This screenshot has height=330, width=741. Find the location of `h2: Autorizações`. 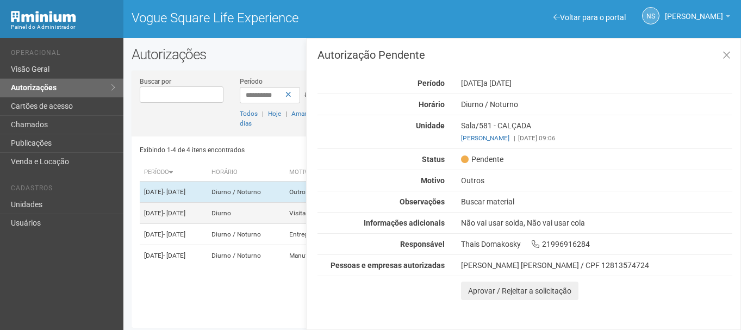

h2: Autorizações is located at coordinates (432, 54).